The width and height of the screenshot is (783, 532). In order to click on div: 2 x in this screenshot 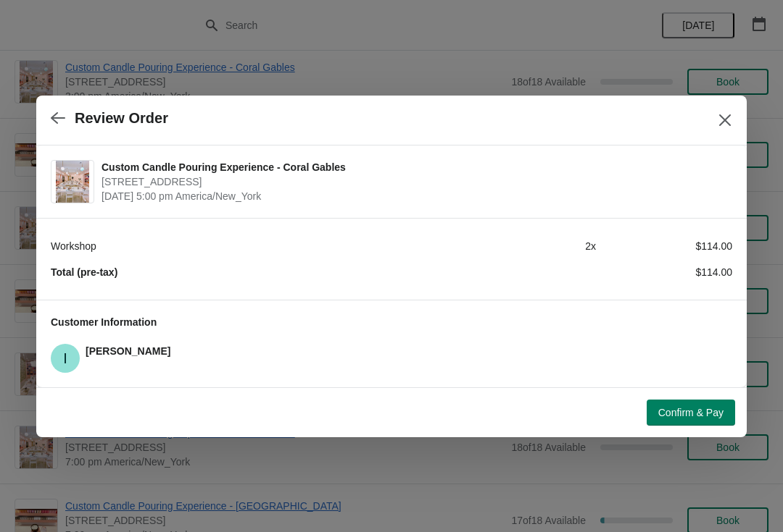, I will do `click(528, 246)`.